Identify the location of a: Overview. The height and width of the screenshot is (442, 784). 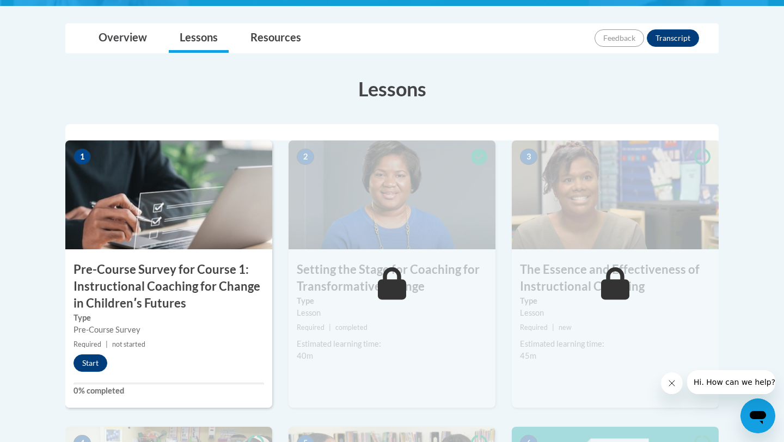
(122, 38).